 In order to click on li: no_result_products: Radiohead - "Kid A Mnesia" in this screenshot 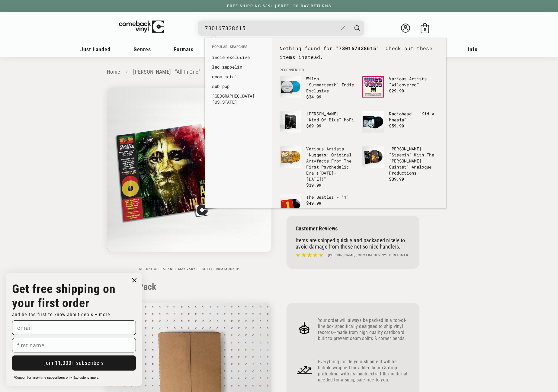, I will do `click(401, 125)`.